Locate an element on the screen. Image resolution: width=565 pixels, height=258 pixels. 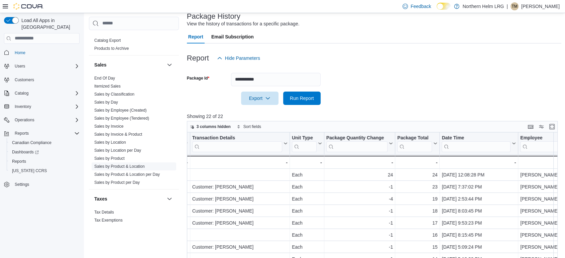
h3: Taxes is located at coordinates (101, 199).